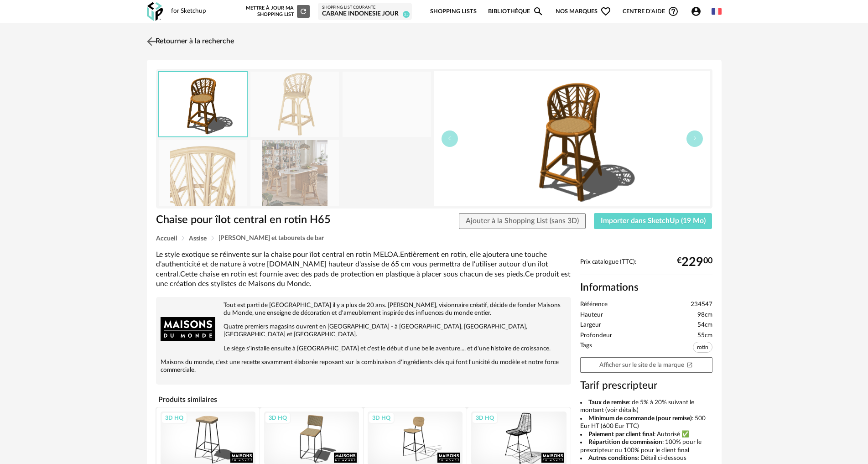  Describe the element at coordinates (406, 14) in the screenshot. I see `span: 25` at that location.